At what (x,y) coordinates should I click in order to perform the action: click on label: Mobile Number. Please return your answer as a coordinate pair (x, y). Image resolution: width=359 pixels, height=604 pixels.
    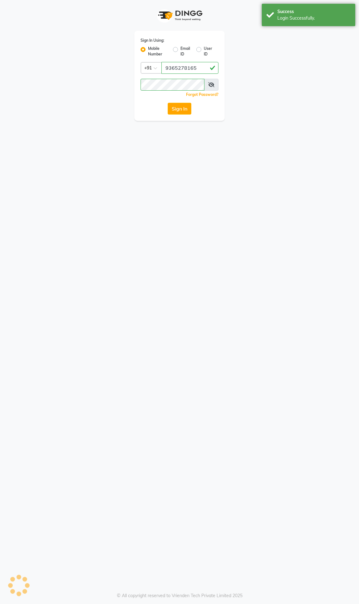
    Looking at the image, I should click on (158, 51).